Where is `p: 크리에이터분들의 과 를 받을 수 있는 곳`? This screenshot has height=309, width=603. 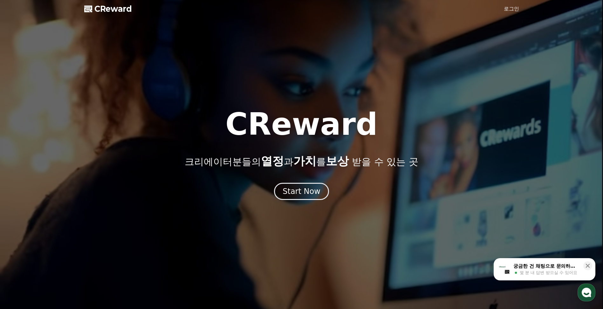
p: 크리에이터분들의 과 를 받을 수 있는 곳 is located at coordinates (301, 161).